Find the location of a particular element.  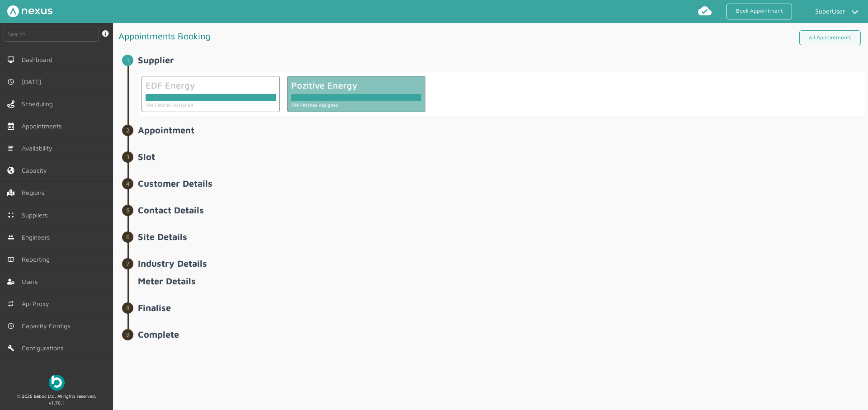

span: Scheduling is located at coordinates (39, 104).